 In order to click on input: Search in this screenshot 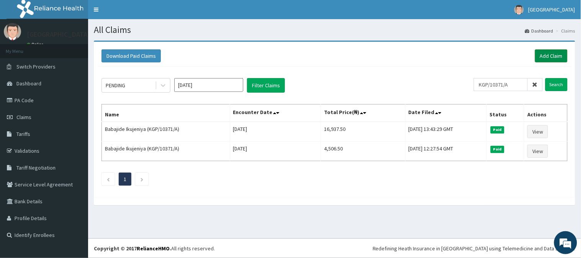, I will do `click(557, 85)`.